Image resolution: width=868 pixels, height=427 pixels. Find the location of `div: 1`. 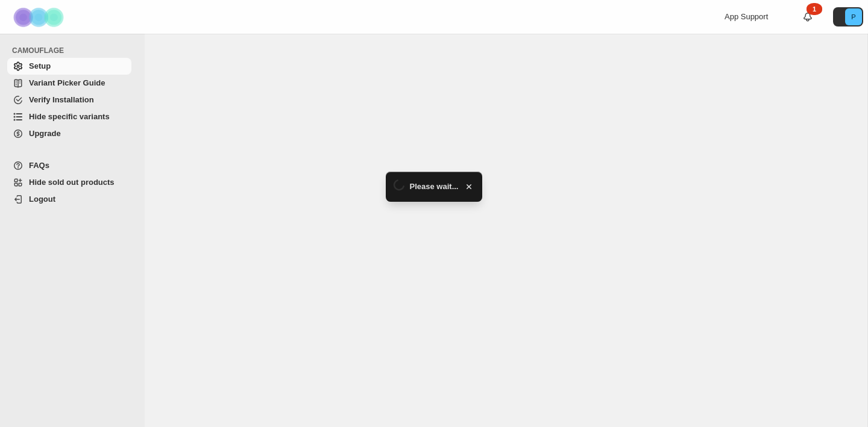

div: 1 is located at coordinates (815, 9).